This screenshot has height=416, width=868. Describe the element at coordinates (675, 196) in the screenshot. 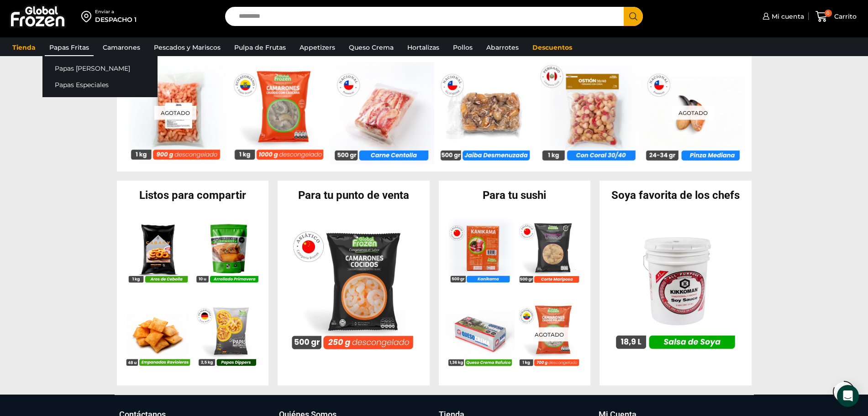

I see `h2: Soya favorita de los chefs` at that location.